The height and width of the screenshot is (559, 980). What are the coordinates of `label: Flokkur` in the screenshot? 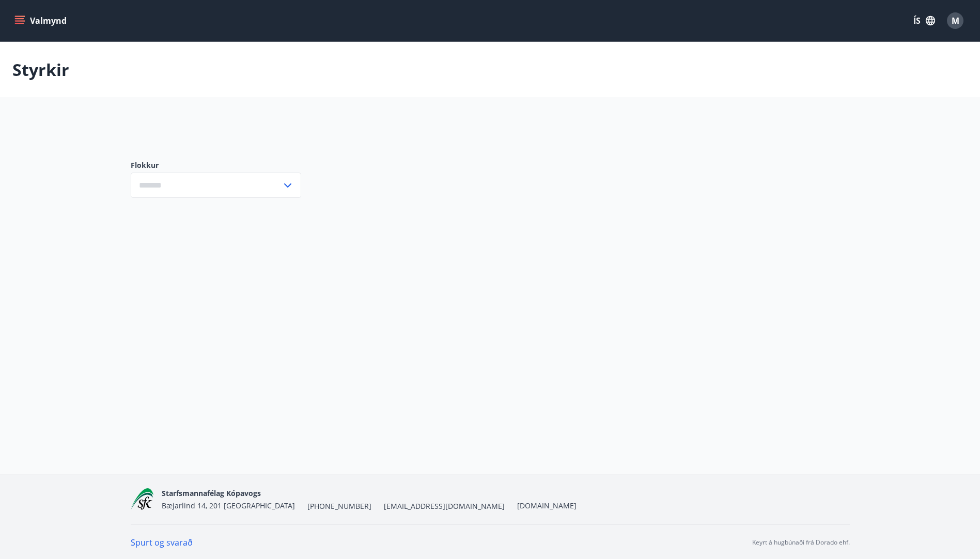 It's located at (216, 165).